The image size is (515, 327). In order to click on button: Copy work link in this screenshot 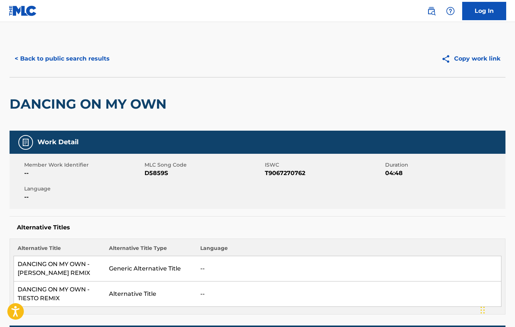, I will do `click(471, 59)`.